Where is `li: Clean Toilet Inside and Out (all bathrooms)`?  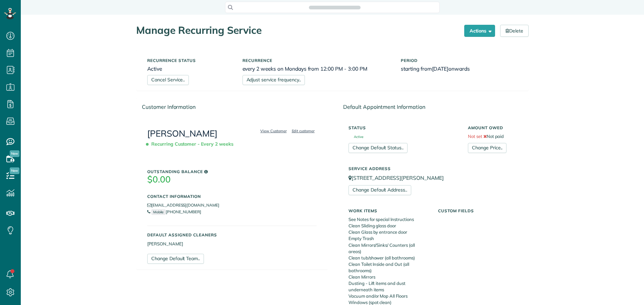
li: Clean Toilet Inside and Out (all bathrooms) is located at coordinates (388, 267).